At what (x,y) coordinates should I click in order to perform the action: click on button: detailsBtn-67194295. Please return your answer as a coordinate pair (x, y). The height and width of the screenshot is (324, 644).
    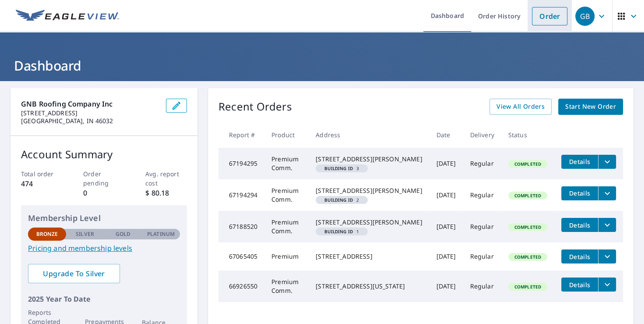
    Looking at the image, I should click on (580, 162).